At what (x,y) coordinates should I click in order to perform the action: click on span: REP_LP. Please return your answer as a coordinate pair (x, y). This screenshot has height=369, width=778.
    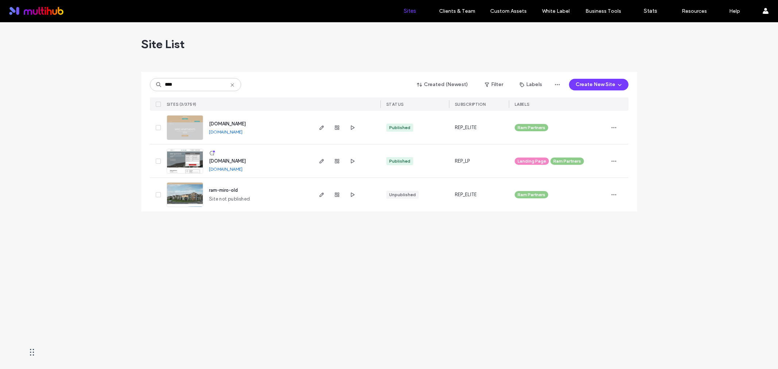
    Looking at the image, I should click on (462, 161).